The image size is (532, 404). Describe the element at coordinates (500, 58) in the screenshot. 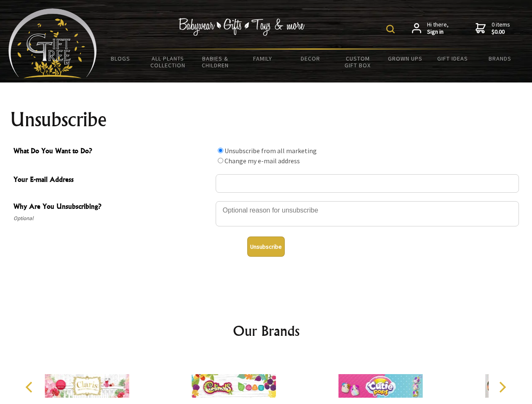

I see `a: Brands` at that location.